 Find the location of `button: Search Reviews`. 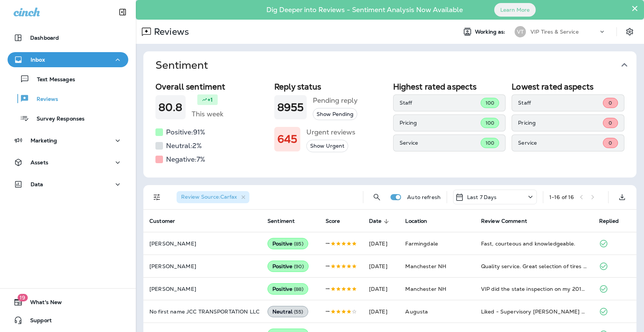

button: Search Reviews is located at coordinates (377, 197).